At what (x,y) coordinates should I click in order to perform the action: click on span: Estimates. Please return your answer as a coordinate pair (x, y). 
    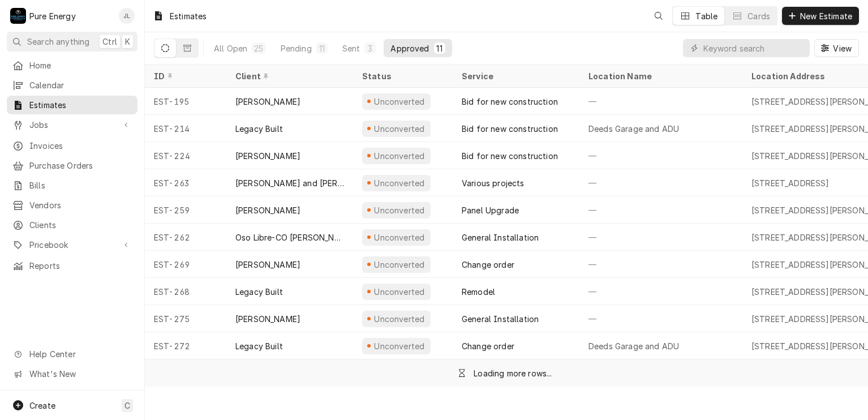
    Looking at the image, I should click on (80, 105).